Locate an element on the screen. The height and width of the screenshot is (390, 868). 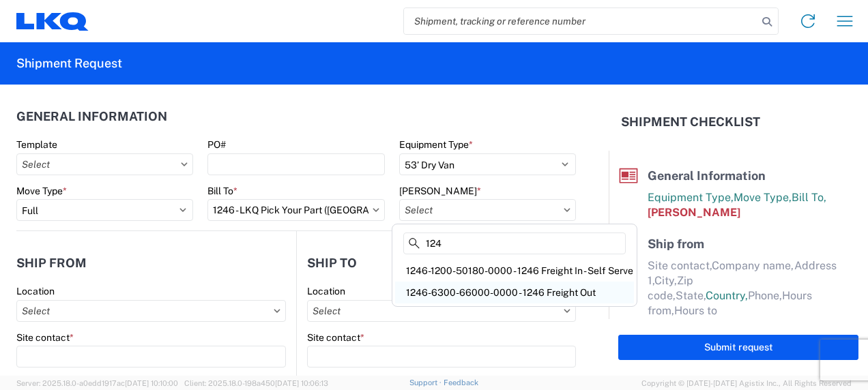
label: Bill To is located at coordinates (223, 191).